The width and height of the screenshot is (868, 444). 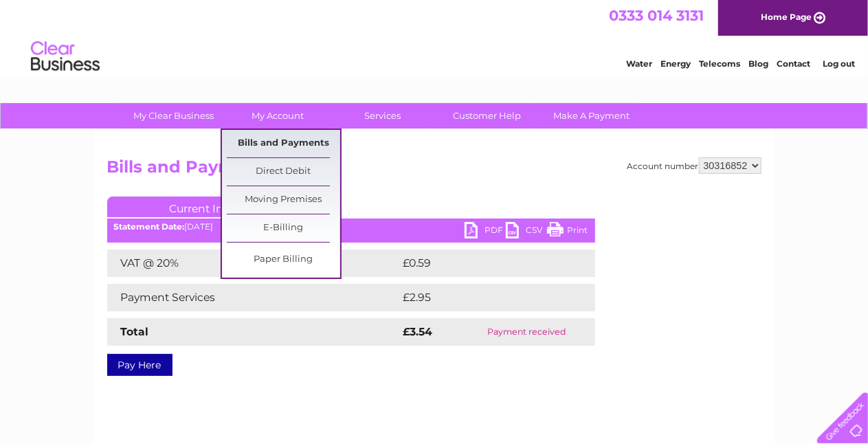 What do you see at coordinates (139, 365) in the screenshot?
I see `a: Pay Here` at bounding box center [139, 365].